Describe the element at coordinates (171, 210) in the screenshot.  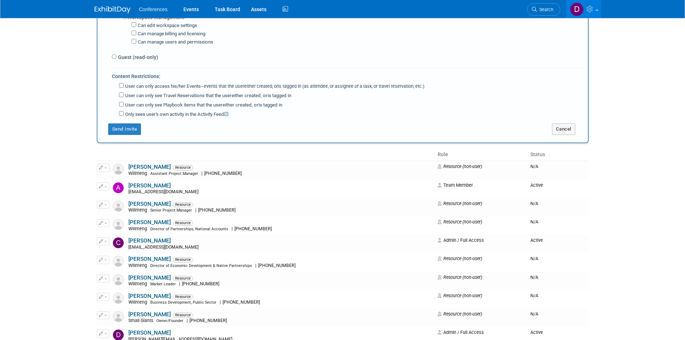
I see `span: Senior Project Manager` at that location.